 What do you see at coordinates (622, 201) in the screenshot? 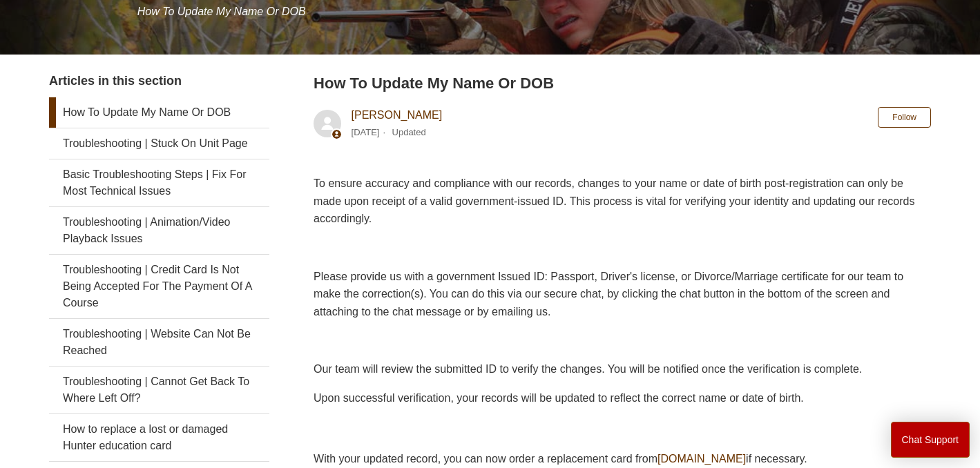
I see `p: To ensure accuracy and compliance with our records, changes to your name or date of birth post-re...` at bounding box center [622, 201].